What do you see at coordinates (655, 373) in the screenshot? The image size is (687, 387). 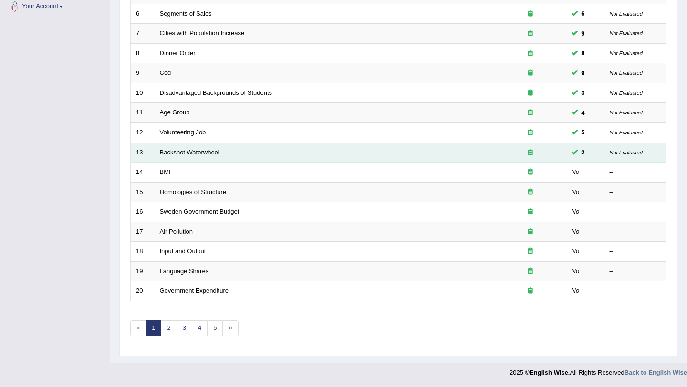 I see `strong: Back to English Wise` at bounding box center [655, 373].